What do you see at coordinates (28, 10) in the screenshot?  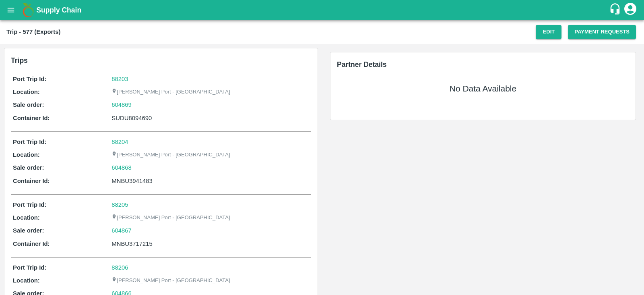 I see `img: logo` at bounding box center [28, 10].